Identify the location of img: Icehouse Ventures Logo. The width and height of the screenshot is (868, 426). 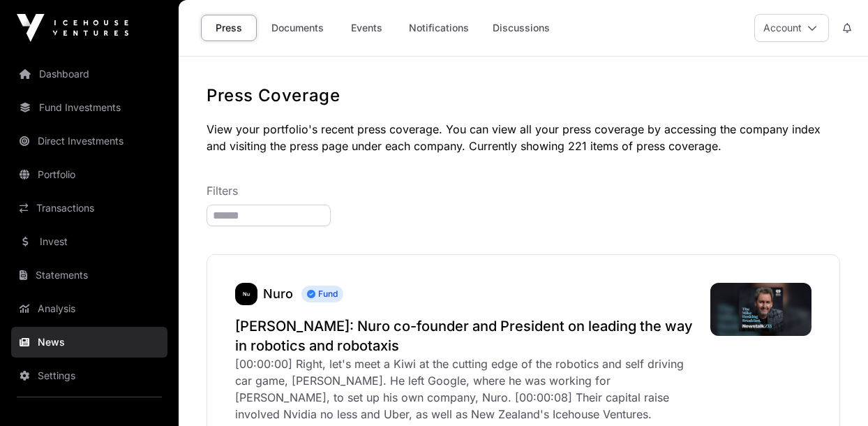
(73, 28).